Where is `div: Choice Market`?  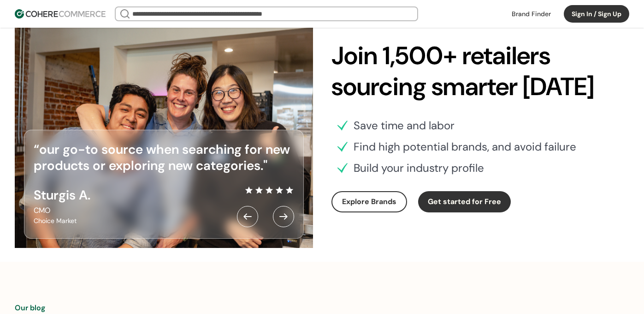
div: Choice Market is located at coordinates (62, 221).